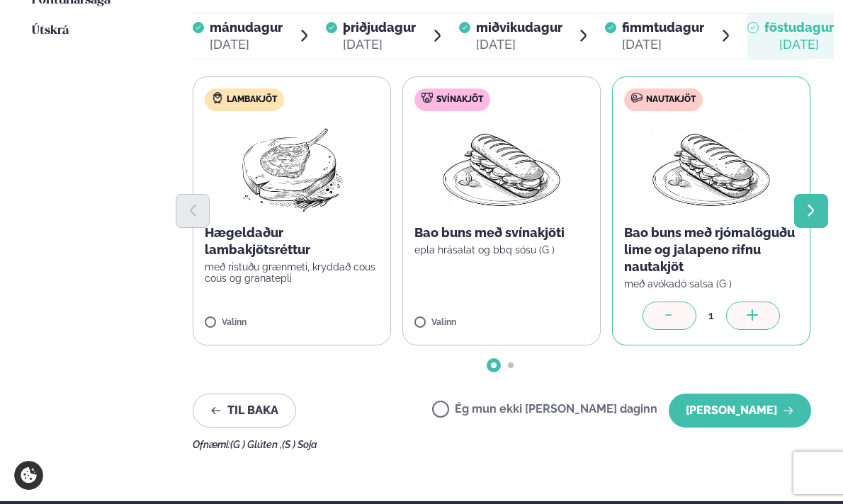 This screenshot has width=843, height=504. What do you see at coordinates (663, 27) in the screenshot?
I see `span: fimmtudagur` at bounding box center [663, 27].